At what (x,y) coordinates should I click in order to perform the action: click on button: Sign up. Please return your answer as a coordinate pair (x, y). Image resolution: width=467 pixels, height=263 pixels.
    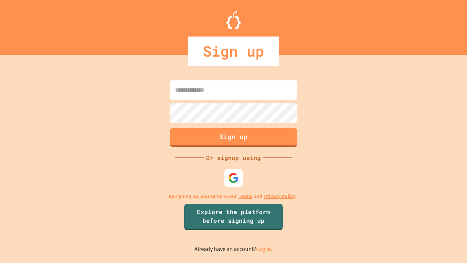
    Looking at the image, I should click on (233, 137).